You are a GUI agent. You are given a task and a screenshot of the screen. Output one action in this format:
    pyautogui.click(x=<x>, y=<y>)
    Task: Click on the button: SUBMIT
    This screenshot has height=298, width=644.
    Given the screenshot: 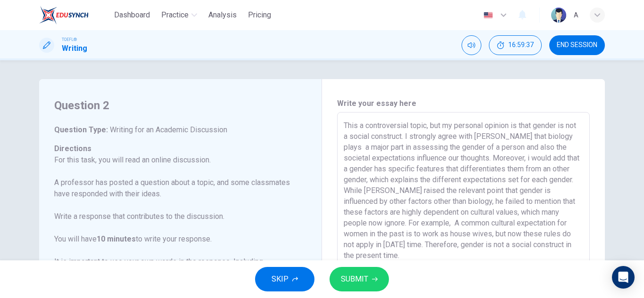 What is the action you would take?
    pyautogui.click(x=359, y=279)
    